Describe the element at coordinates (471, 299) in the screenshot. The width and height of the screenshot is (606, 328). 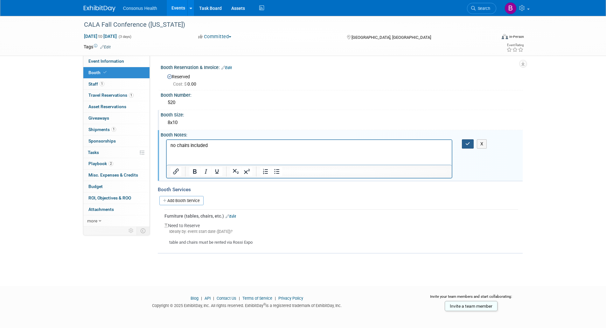
I see `div: Invite your team members and start collaborating:` at that location.